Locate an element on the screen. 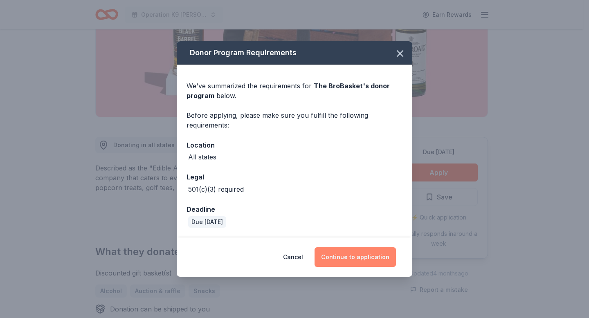 The height and width of the screenshot is (318, 589). div: Legal is located at coordinates (295, 177).